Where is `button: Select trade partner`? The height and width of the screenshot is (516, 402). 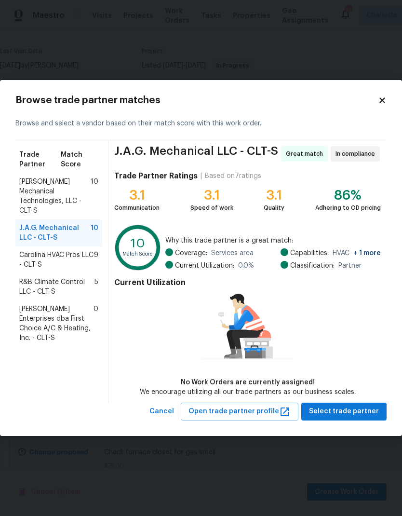
button: Select trade partner is located at coordinates (344, 412).